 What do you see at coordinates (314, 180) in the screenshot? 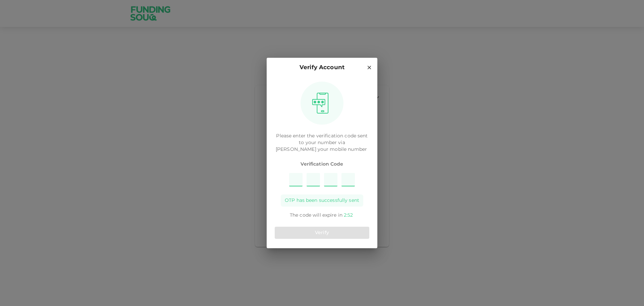
I see `input: Please enter OTP character 2` at bounding box center [314, 180].